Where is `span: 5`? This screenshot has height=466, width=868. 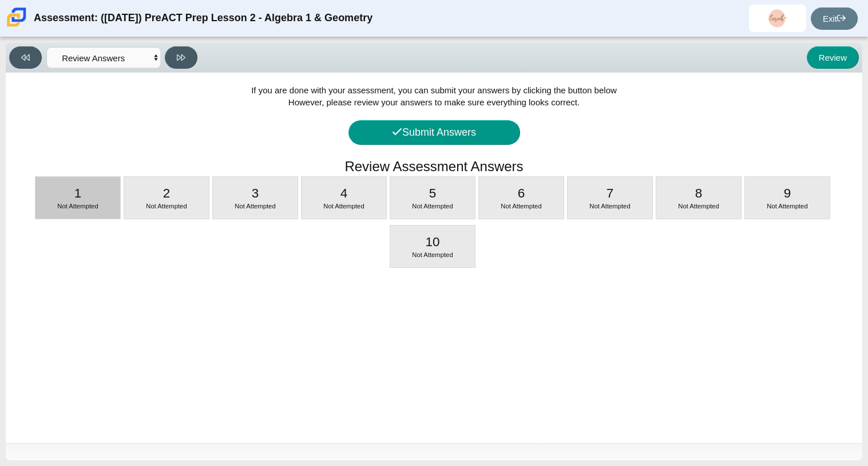
span: 5 is located at coordinates (432, 193).